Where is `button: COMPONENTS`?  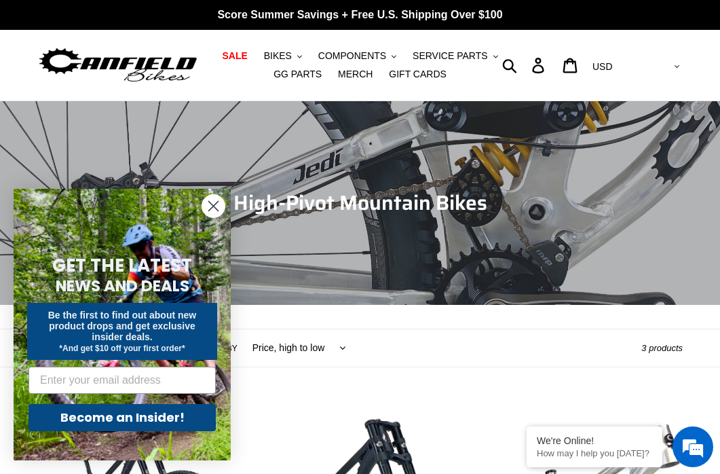 button: COMPONENTS is located at coordinates (357, 56).